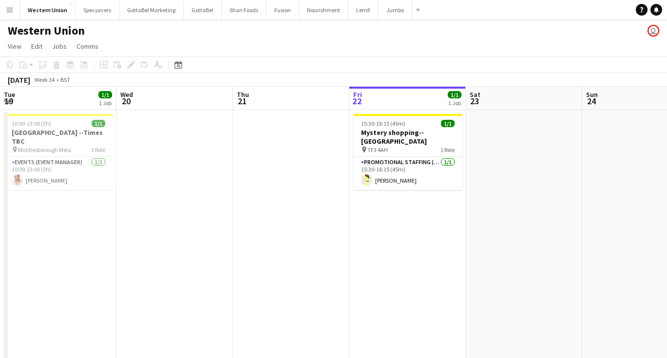  Describe the element at coordinates (592, 95) in the screenshot. I see `span: Sun` at that location.